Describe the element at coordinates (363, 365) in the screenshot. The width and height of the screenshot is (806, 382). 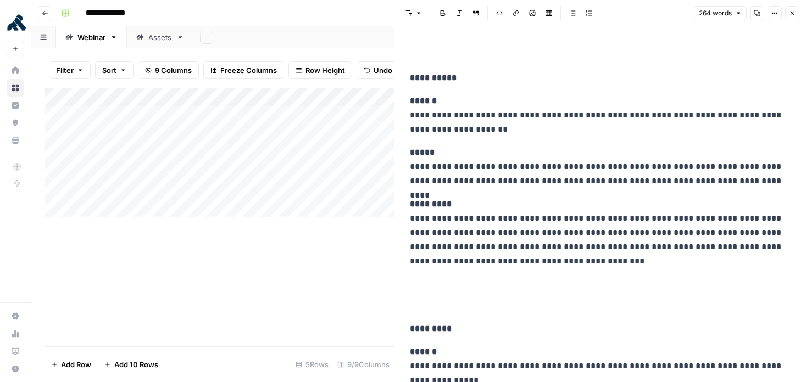
I see `div: 9/9 Columns` at that location.